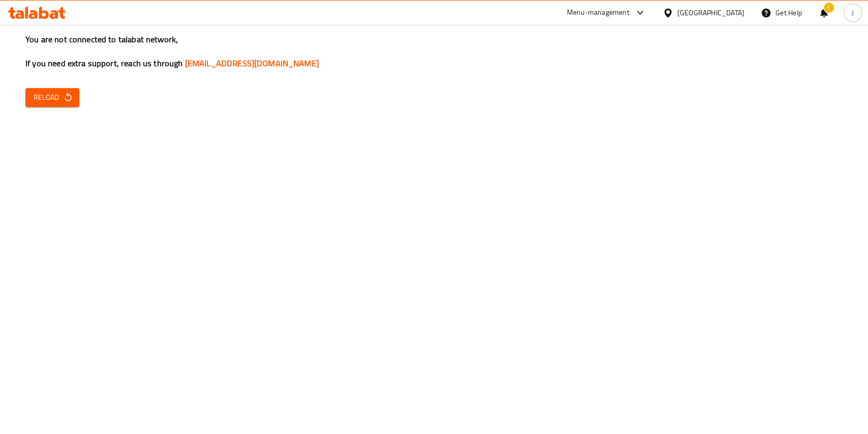  What do you see at coordinates (52, 97) in the screenshot?
I see `button: Reload` at bounding box center [52, 97].